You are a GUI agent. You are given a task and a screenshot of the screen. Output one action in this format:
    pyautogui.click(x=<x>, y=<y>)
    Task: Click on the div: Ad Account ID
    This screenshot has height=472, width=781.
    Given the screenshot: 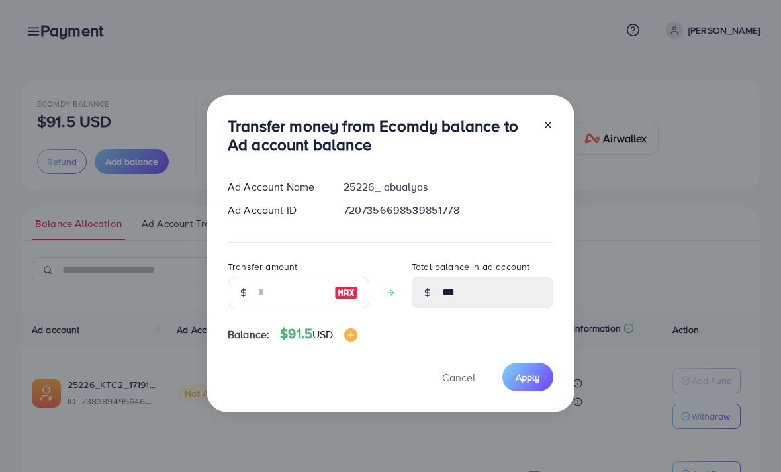 What is the action you would take?
    pyautogui.click(x=275, y=210)
    